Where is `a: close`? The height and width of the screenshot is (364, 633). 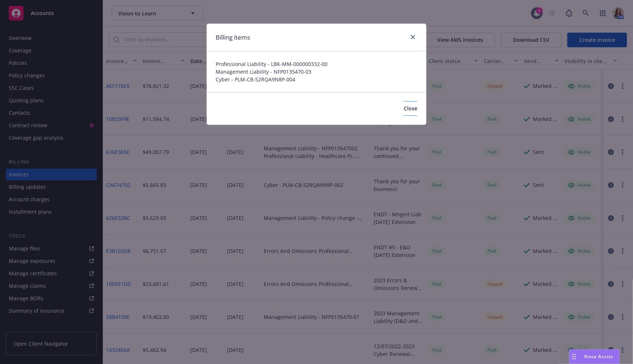
a: close is located at coordinates (413, 37).